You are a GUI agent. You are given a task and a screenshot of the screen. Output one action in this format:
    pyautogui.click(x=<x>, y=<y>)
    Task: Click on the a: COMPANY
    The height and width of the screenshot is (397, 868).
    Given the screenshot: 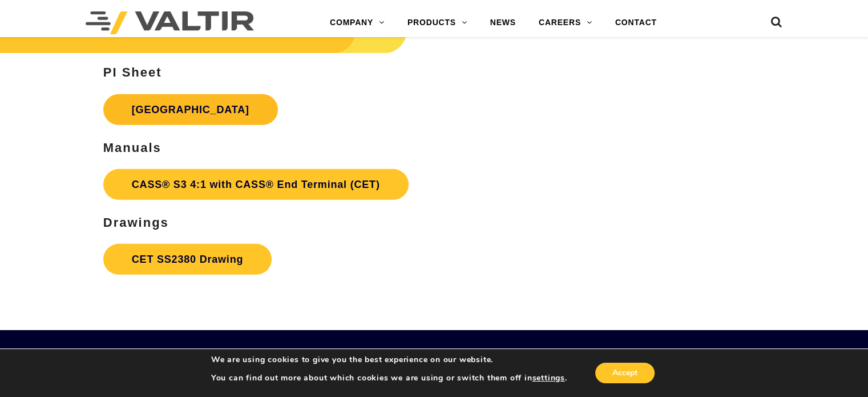 What is the action you would take?
    pyautogui.click(x=358, y=23)
    